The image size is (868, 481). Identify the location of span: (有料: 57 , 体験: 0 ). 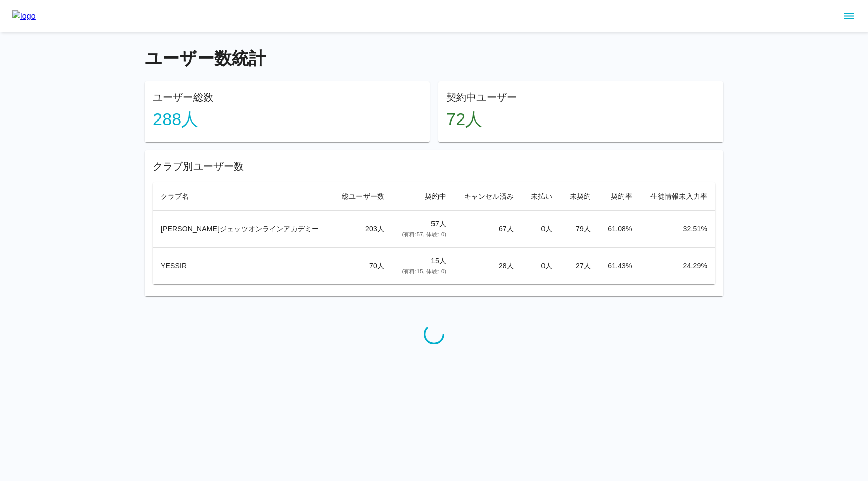
(424, 234).